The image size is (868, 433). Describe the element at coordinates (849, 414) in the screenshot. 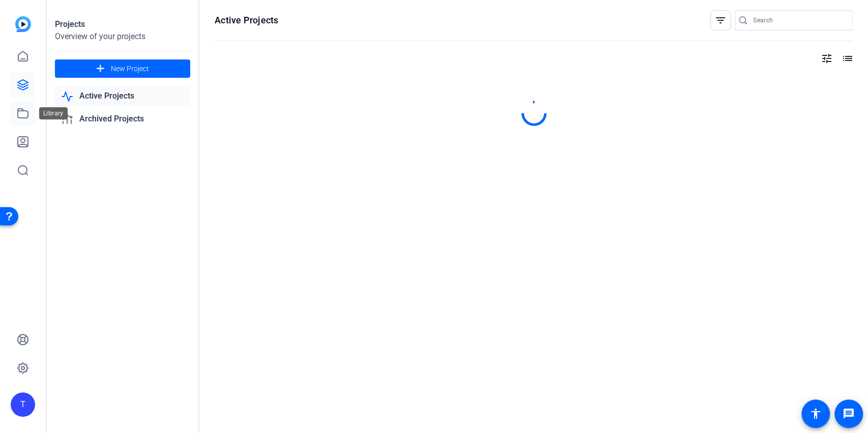

I see `mat-icon: message` at that location.